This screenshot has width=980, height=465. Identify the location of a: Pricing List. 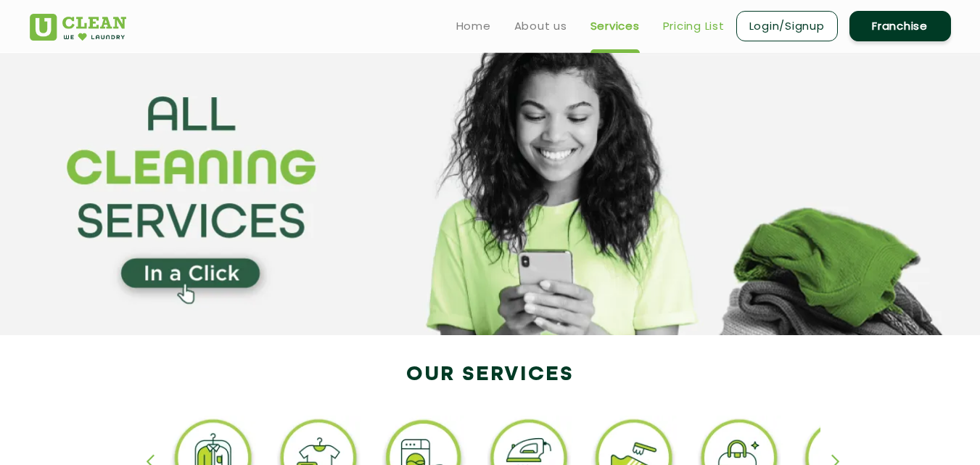
(694, 26).